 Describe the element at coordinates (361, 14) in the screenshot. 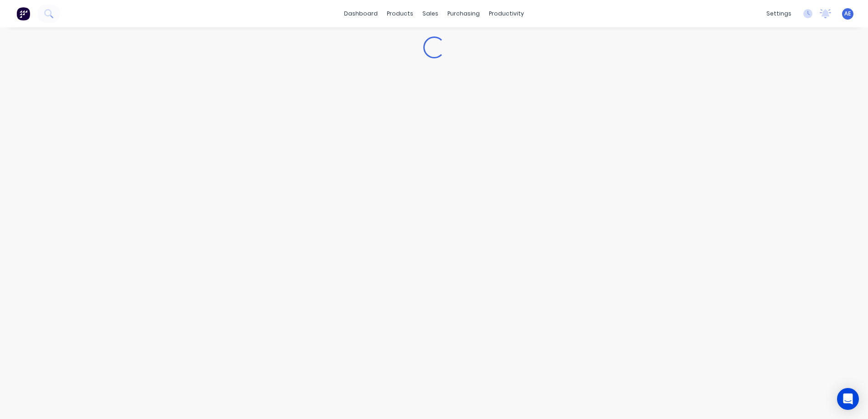

I see `a: dashboard` at that location.